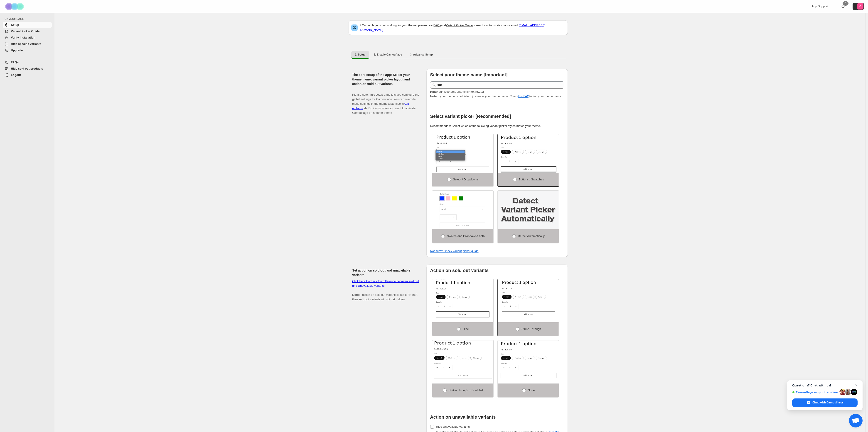 This screenshot has width=868, height=432. What do you see at coordinates (820, 6) in the screenshot?
I see `span: App Support` at bounding box center [820, 6].